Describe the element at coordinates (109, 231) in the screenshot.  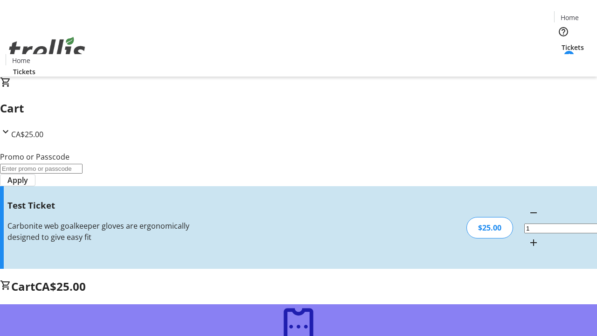
I see `div: Carbonite web goalkeeper gloves are ergonomically designed to give easy fit` at that location.